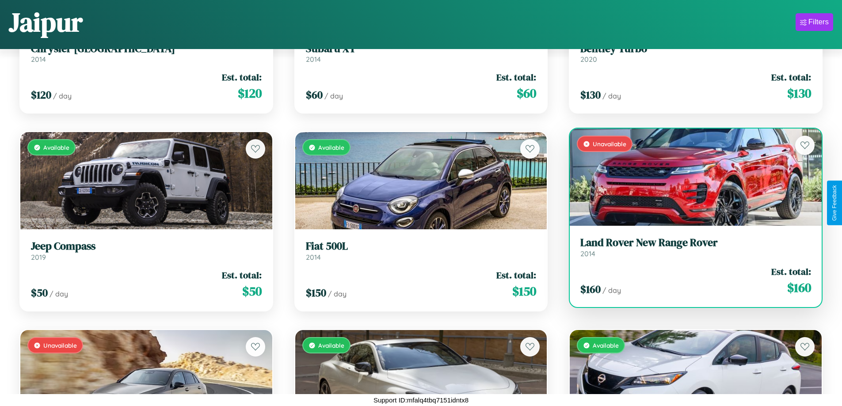 This screenshot has height=406, width=842. I want to click on p: Support ID: mfalq4tbq7151idntx8, so click(421, 400).